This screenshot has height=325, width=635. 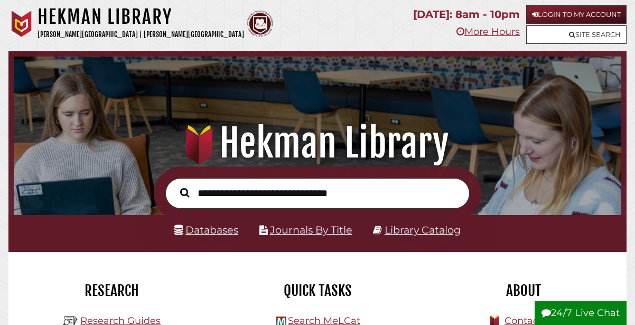 What do you see at coordinates (260, 24) in the screenshot?
I see `img: Calvin Theological Seminary` at bounding box center [260, 24].